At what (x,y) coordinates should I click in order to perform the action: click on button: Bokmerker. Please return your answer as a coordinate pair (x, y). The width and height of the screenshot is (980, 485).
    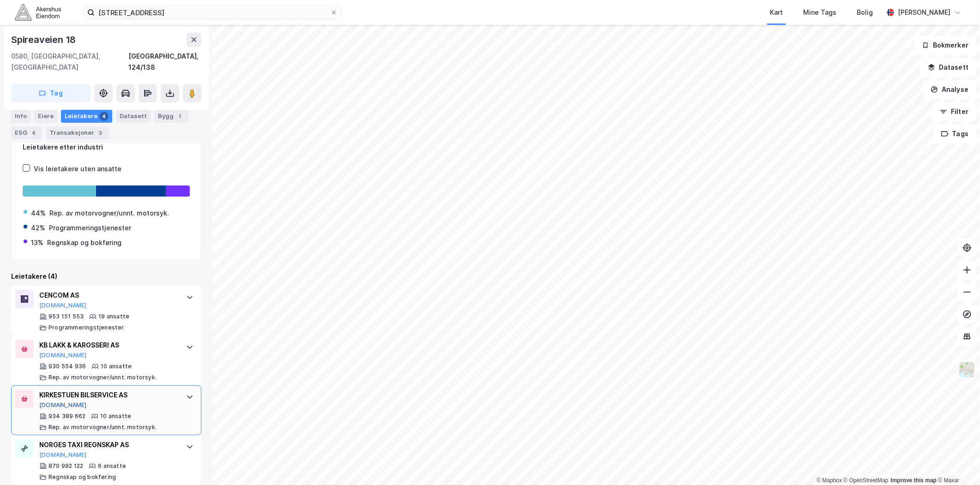
    Looking at the image, I should click on (945, 45).